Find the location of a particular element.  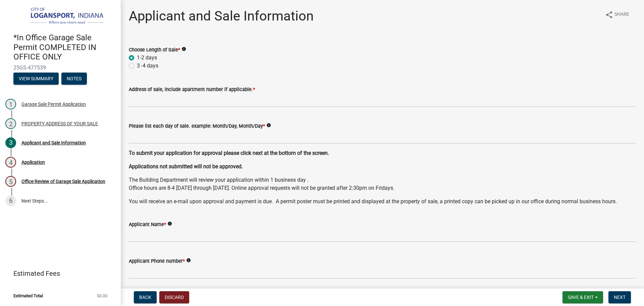

button: Discard is located at coordinates (174, 297).